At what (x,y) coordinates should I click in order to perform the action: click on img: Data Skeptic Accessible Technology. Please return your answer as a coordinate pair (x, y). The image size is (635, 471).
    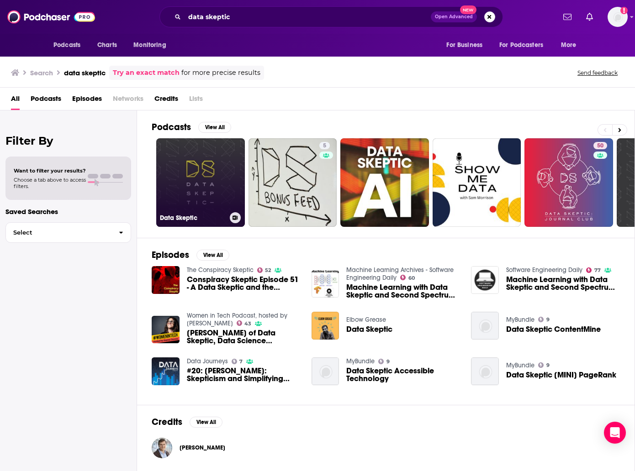
    Looking at the image, I should click on (325, 371).